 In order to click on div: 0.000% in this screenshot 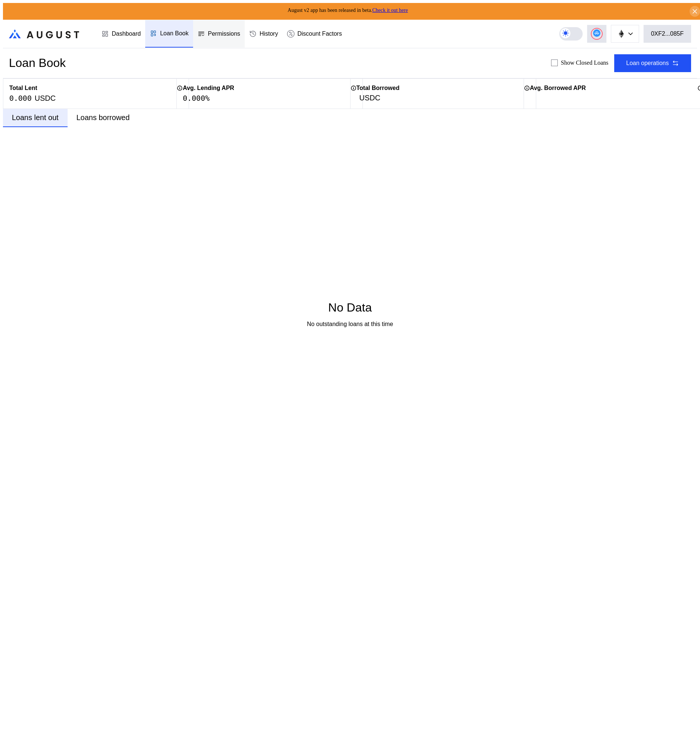, I will do `click(196, 98)`.